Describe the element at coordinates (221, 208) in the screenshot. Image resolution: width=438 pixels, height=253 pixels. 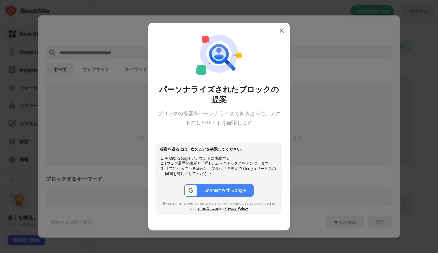
I see `span: and` at that location.